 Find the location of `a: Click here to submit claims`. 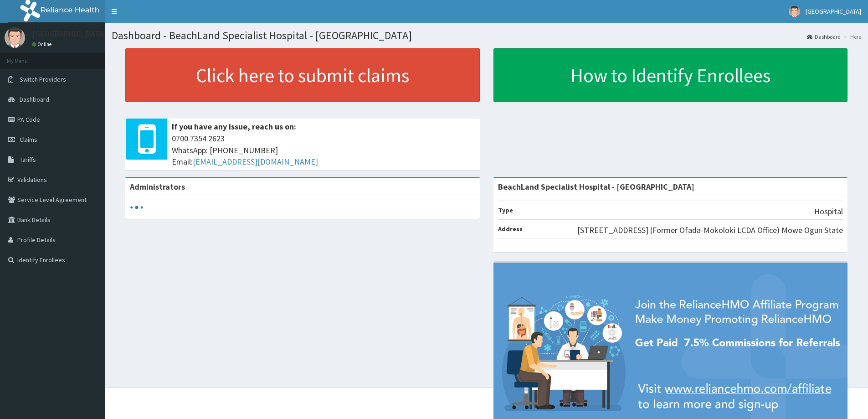

a: Click here to submit claims is located at coordinates (303, 75).